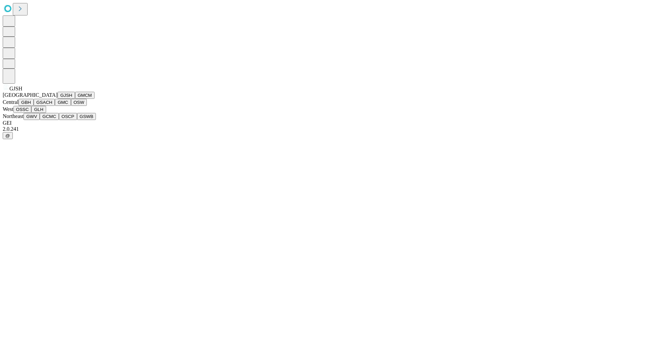 This screenshot has width=646, height=363. Describe the element at coordinates (63, 102) in the screenshot. I see `button: GMC` at that location.